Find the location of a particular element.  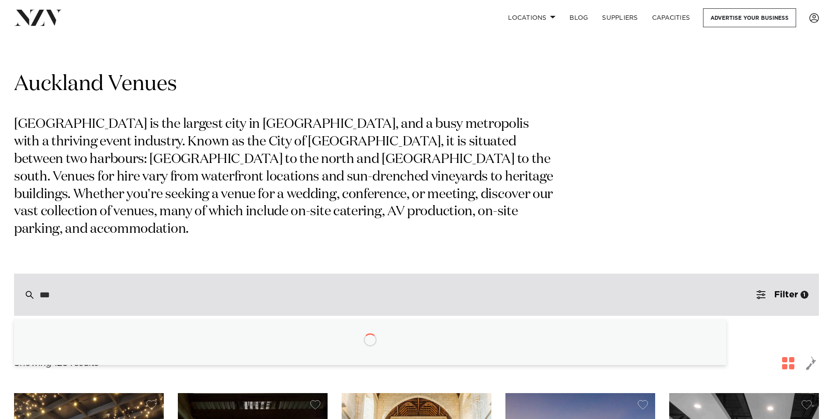

a: SUPPLIERS is located at coordinates (620, 18).